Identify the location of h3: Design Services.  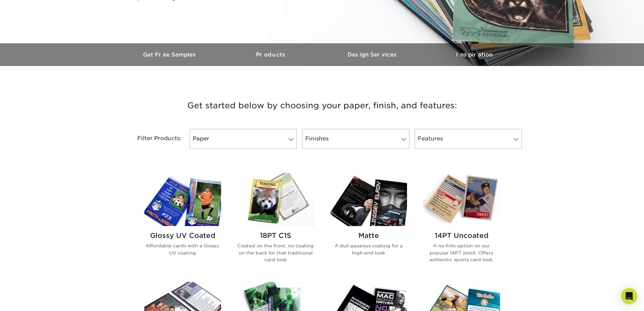
(373, 55).